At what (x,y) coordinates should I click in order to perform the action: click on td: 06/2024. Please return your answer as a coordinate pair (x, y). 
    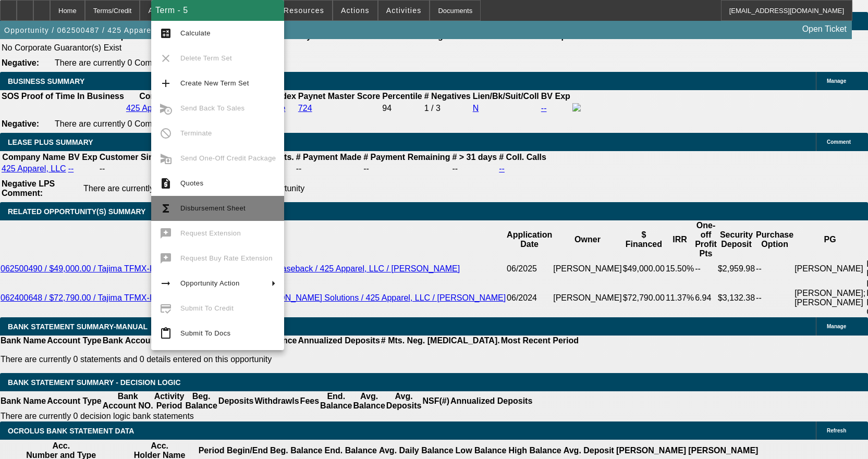
    Looking at the image, I should click on (529, 298).